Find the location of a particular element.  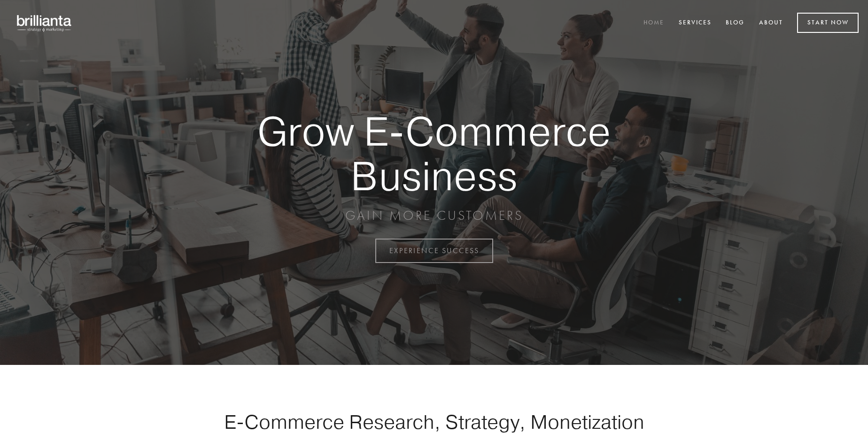

a: About is located at coordinates (771, 23).